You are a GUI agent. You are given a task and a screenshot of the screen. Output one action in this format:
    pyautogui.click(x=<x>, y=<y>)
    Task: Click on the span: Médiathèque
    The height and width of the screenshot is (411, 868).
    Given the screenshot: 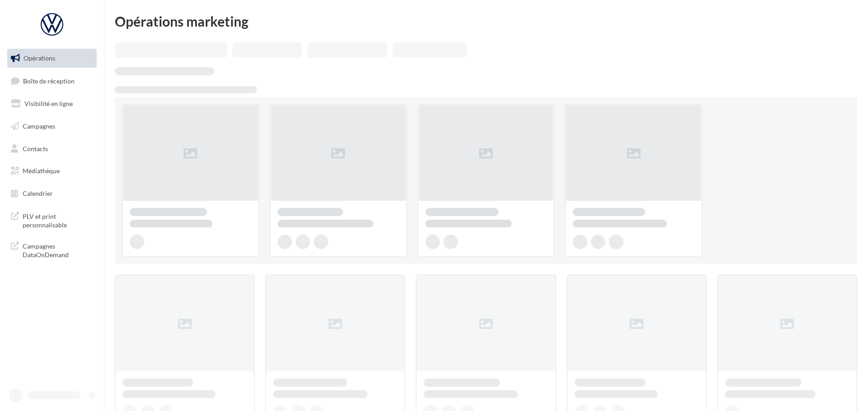 What is the action you would take?
    pyautogui.click(x=41, y=170)
    